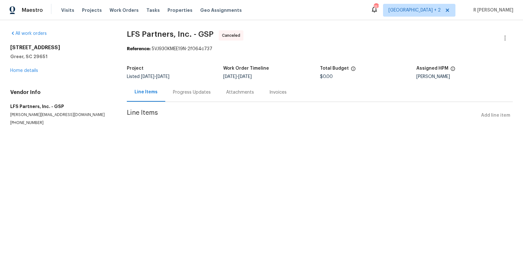 This screenshot has width=523, height=256. Describe the element at coordinates (303, 116) in the screenshot. I see `span: Line Items` at that location.